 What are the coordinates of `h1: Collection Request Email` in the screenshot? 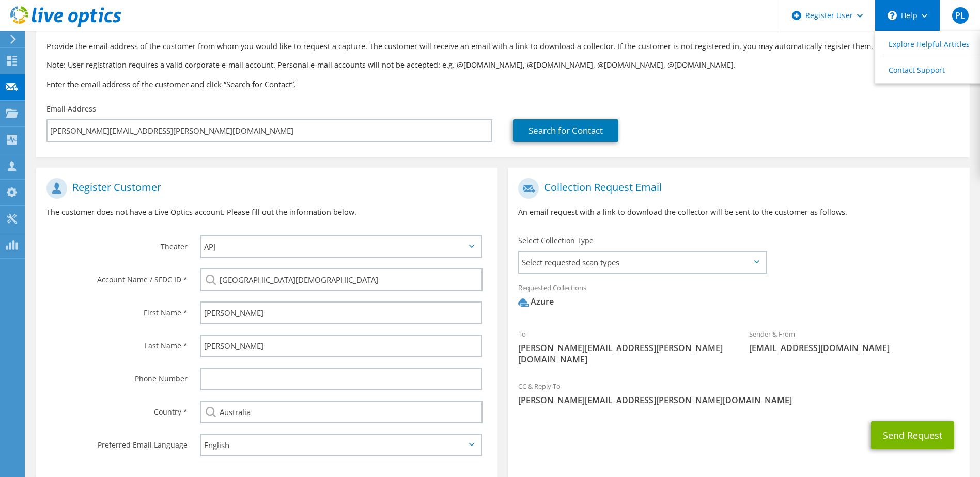 It's located at (735, 189).